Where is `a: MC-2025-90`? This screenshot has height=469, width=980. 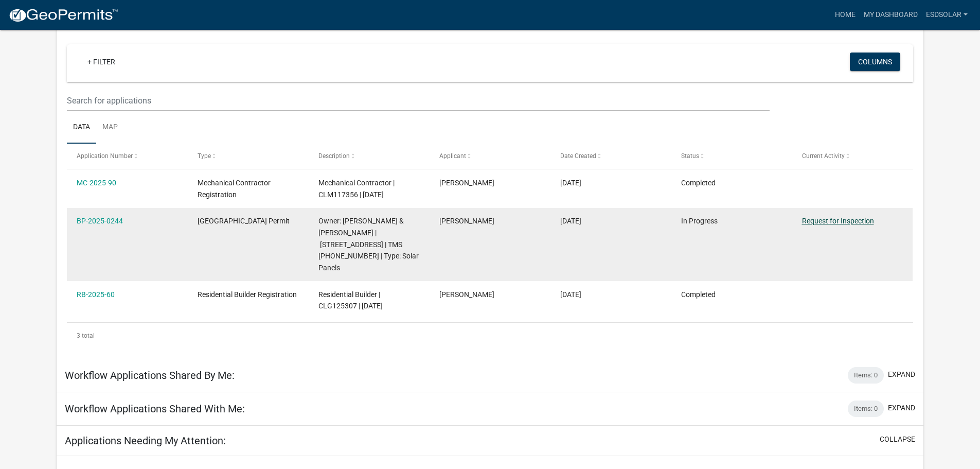 a: MC-2025-90 is located at coordinates (96, 183).